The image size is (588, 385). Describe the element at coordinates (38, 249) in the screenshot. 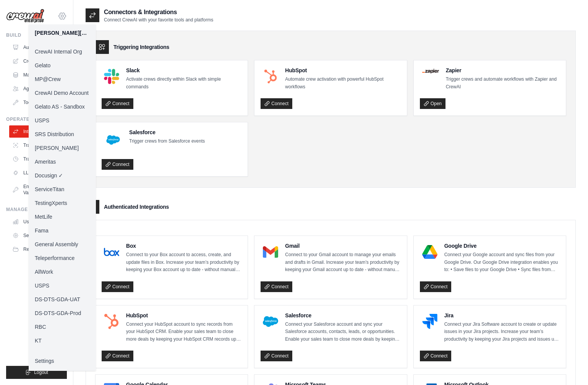

I see `button: Resources` at that location.